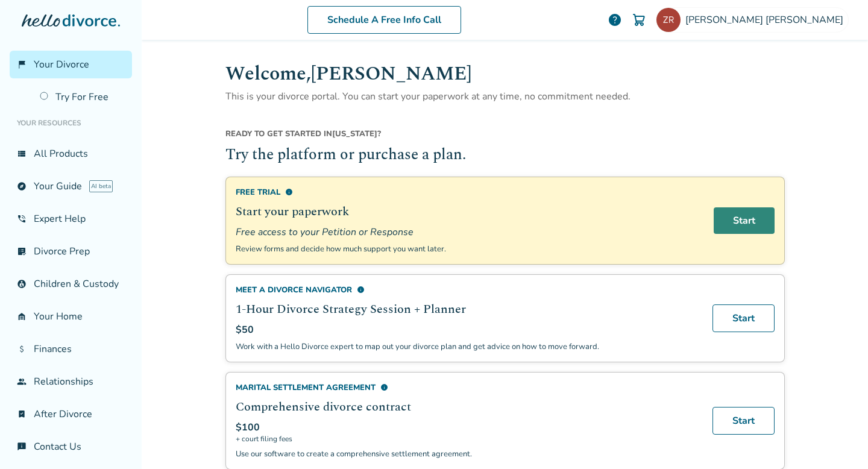 The image size is (868, 469). What do you see at coordinates (22, 382) in the screenshot?
I see `span: group` at bounding box center [22, 382].